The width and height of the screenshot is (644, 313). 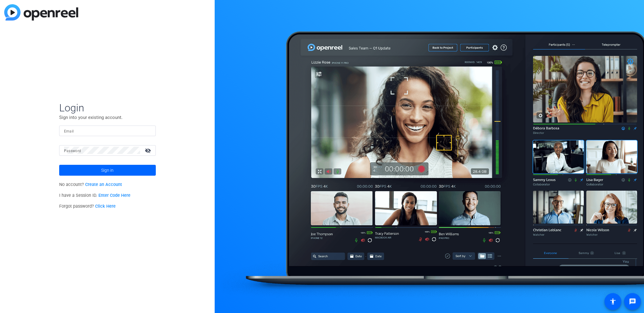 I want to click on span: Login, so click(x=108, y=108).